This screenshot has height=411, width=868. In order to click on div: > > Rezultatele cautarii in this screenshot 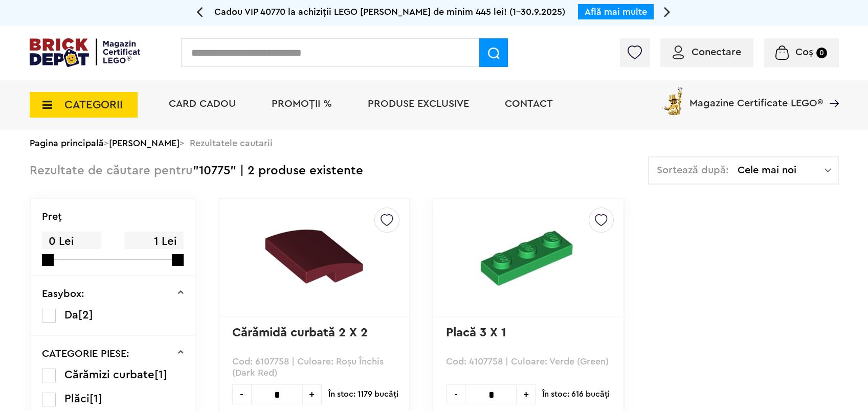, I will do `click(434, 143)`.